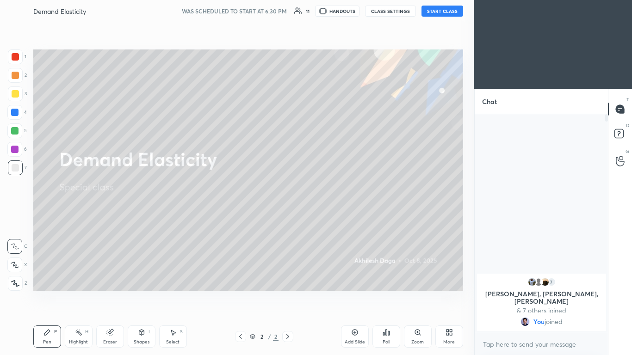  I want to click on div: 1, so click(17, 57).